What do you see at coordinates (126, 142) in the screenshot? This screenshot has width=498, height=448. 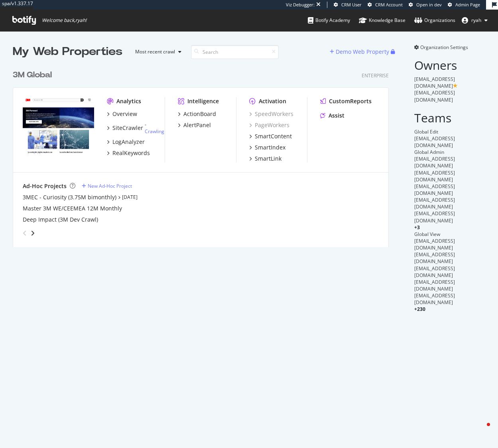 I see `a: LogAnalyzer` at bounding box center [126, 142].